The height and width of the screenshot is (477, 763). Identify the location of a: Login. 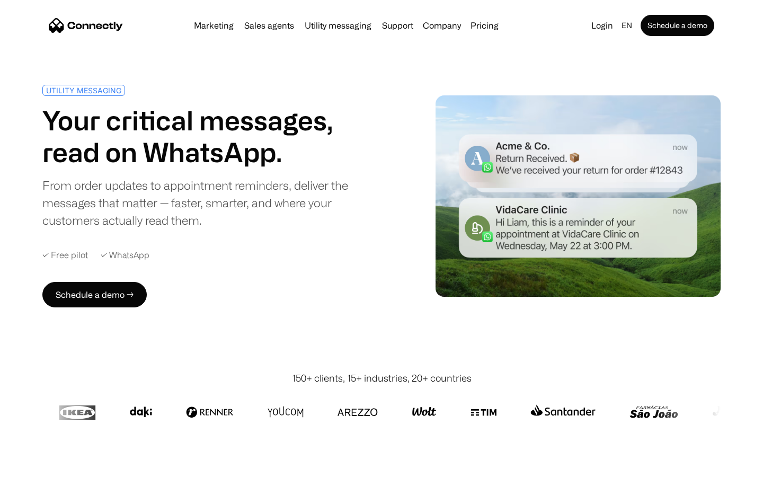
(602, 25).